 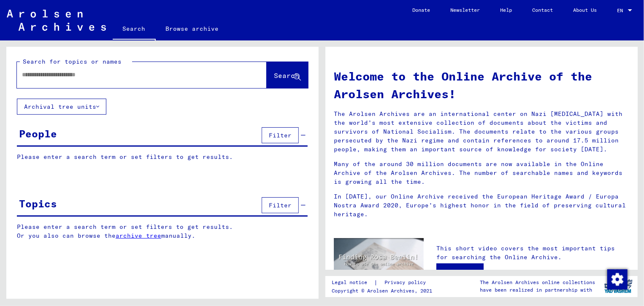 I want to click on span: Search, so click(x=286, y=76).